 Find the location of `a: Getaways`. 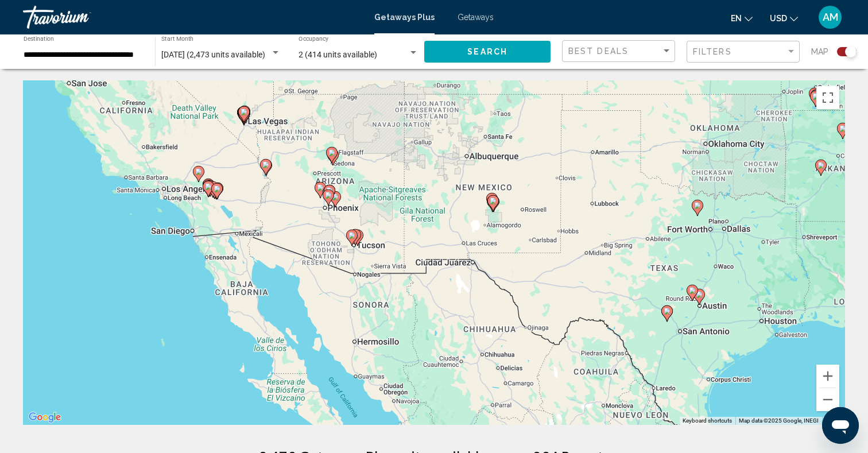

a: Getaways is located at coordinates (475, 17).